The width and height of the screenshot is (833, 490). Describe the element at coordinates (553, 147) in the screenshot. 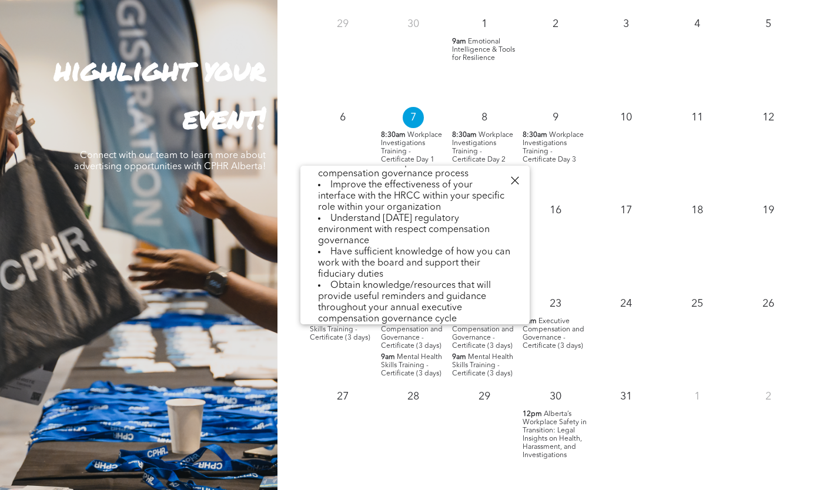

I see `span: Workplace Investigations Training - Certificate Day 3` at that location.